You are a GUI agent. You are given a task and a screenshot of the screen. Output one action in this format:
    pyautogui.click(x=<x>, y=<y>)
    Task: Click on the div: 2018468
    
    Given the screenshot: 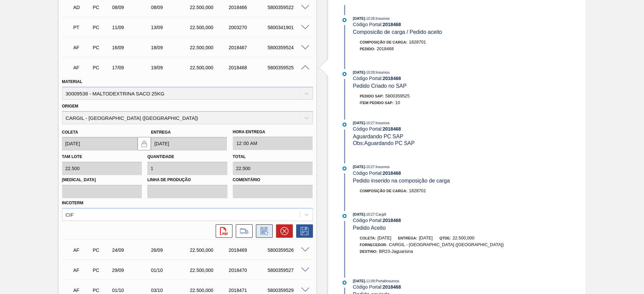 What is the action you would take?
    pyautogui.click(x=249, y=68)
    